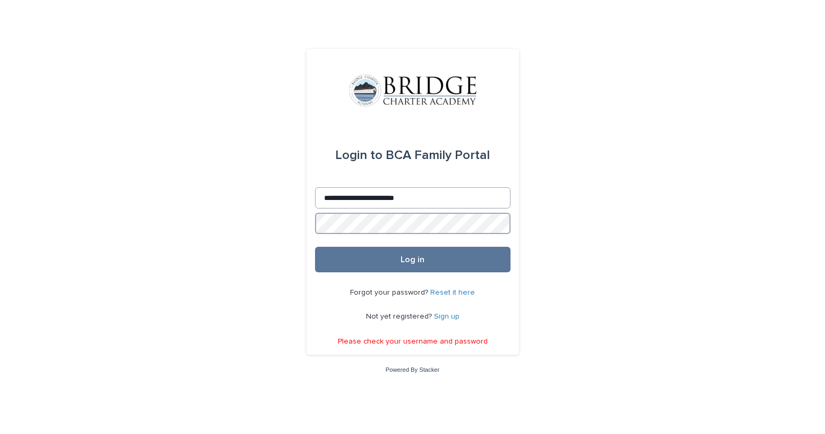 The width and height of the screenshot is (825, 434). What do you see at coordinates (412, 155) in the screenshot?
I see `div: BCA Family Portal` at bounding box center [412, 155].